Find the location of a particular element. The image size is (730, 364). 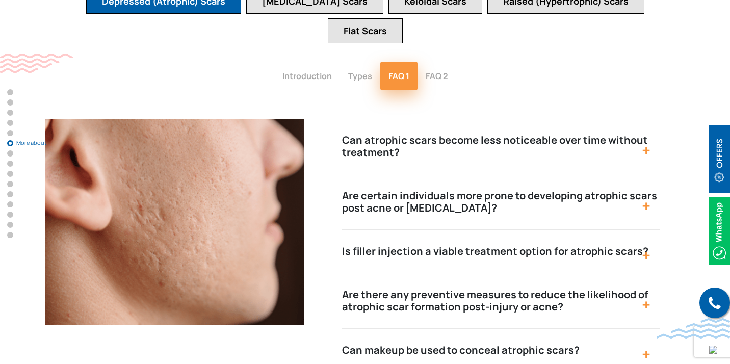

img: offerBt is located at coordinates (720, 159).